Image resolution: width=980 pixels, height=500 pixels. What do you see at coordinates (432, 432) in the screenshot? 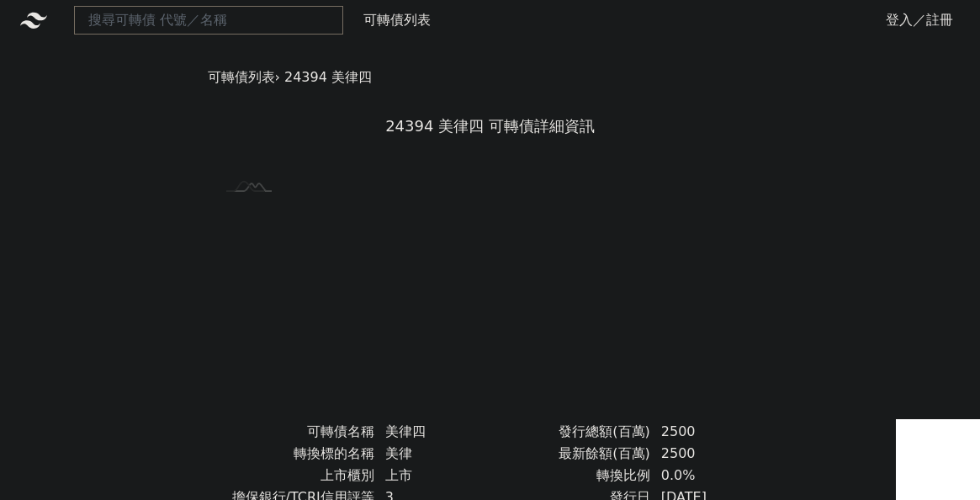
I see `td: 美律四` at bounding box center [432, 432].